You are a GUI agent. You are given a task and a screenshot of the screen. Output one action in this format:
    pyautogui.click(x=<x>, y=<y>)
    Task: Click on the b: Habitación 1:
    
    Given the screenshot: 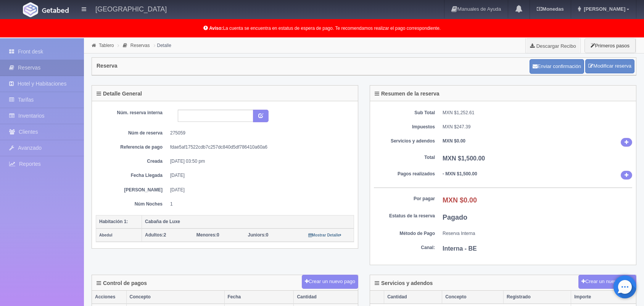 What is the action you would take?
    pyautogui.click(x=113, y=221)
    